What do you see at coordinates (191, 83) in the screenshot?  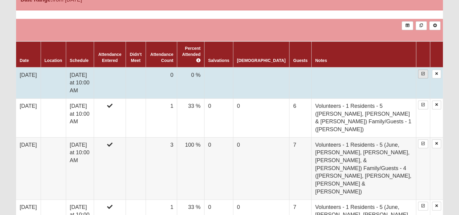 I see `td: 0 %` at bounding box center [191, 83].